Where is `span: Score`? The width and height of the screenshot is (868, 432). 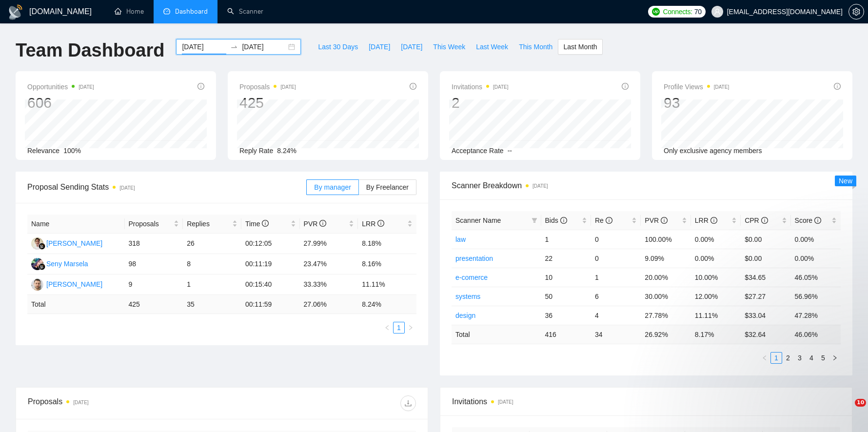 span: Score is located at coordinates (808, 220).